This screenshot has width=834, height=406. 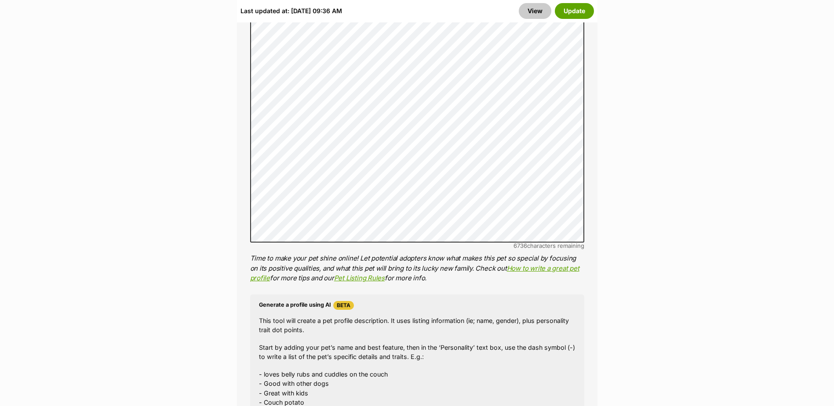 I want to click on span: 6736, so click(x=520, y=246).